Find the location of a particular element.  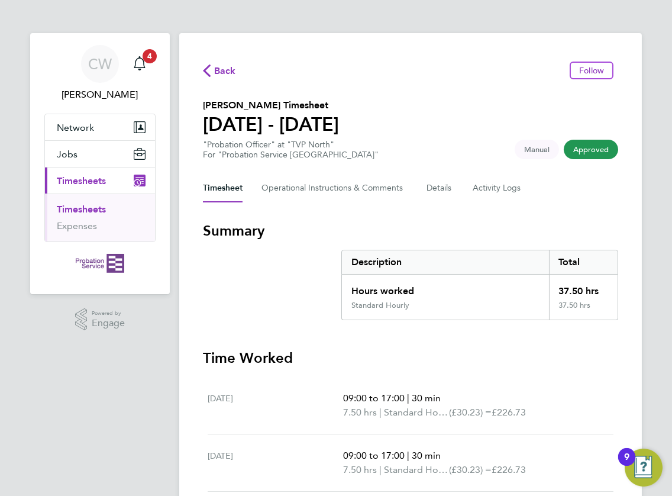

span: CW is located at coordinates (100, 64).